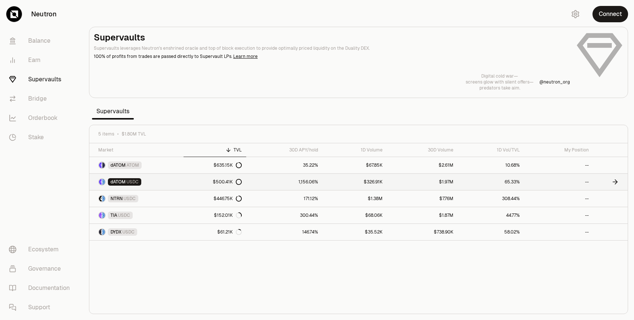 The width and height of the screenshot is (634, 320). What do you see at coordinates (285, 232) in the screenshot?
I see `a: 146.74%` at bounding box center [285, 232].